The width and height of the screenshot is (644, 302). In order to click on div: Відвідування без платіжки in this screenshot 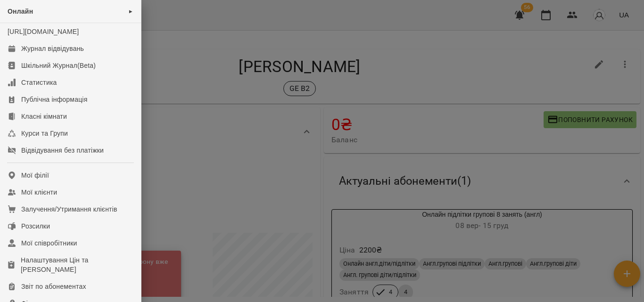, I will do `click(63, 150)`.